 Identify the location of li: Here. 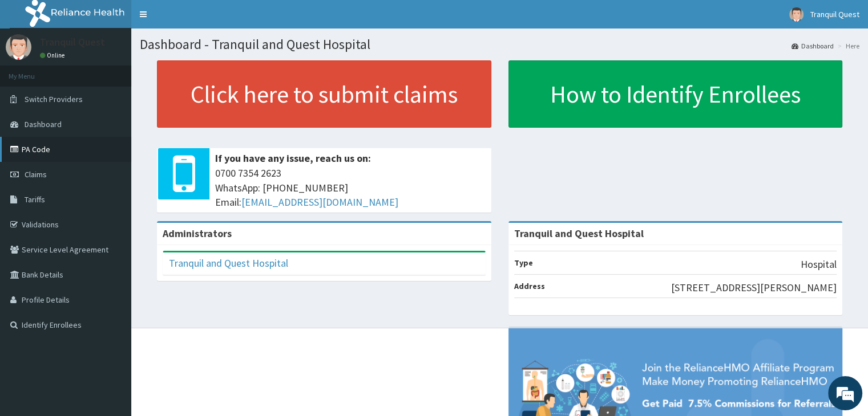
(847, 46).